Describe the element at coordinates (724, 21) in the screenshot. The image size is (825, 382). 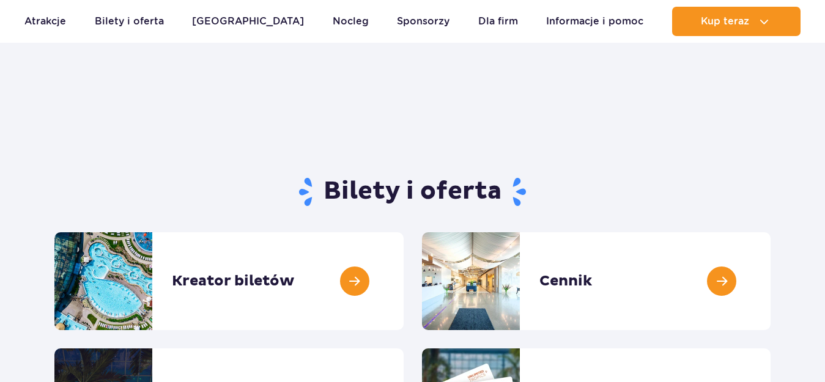
I see `span: Kup teraz` at that location.